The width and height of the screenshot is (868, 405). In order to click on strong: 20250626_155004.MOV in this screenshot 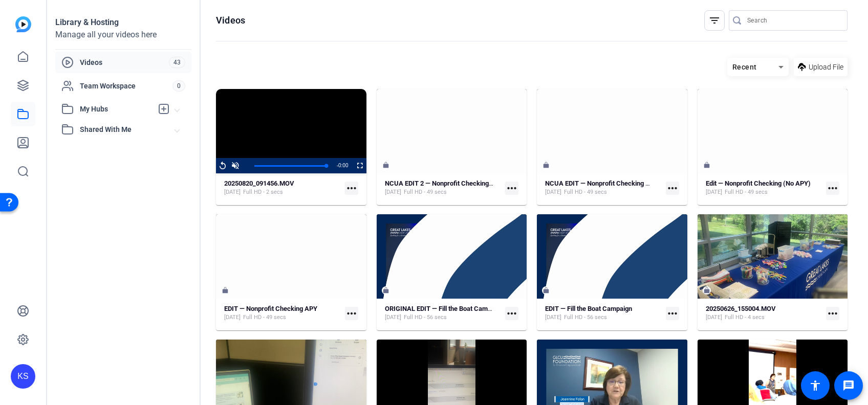, I will do `click(740, 308)`.